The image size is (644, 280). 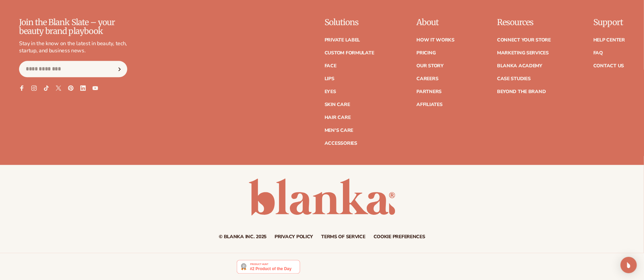 What do you see at coordinates (519, 66) in the screenshot?
I see `a: Blanka Academy` at bounding box center [519, 66].